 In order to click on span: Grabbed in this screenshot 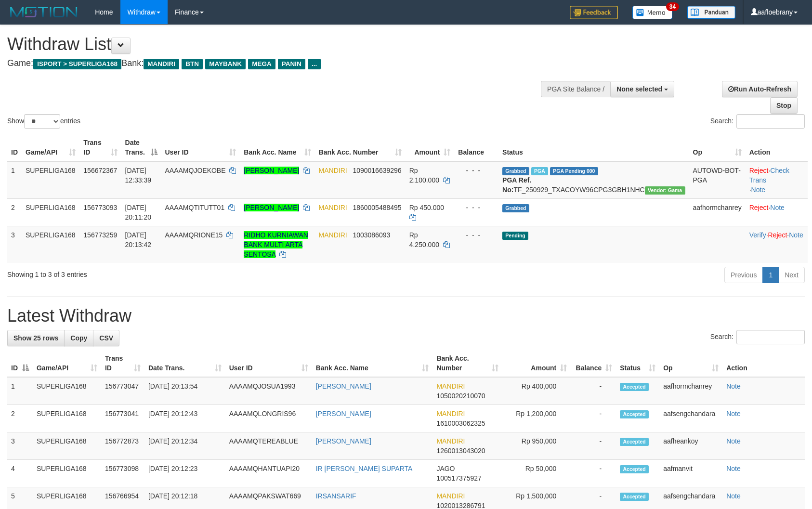, I will do `click(516, 171)`.